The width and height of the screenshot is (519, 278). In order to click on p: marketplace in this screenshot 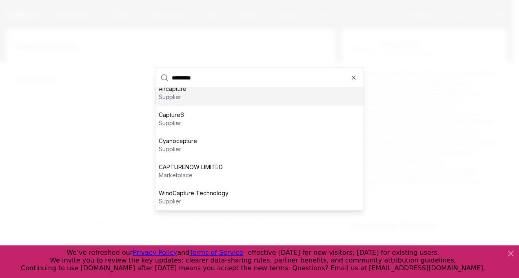, I will do `click(191, 175)`.